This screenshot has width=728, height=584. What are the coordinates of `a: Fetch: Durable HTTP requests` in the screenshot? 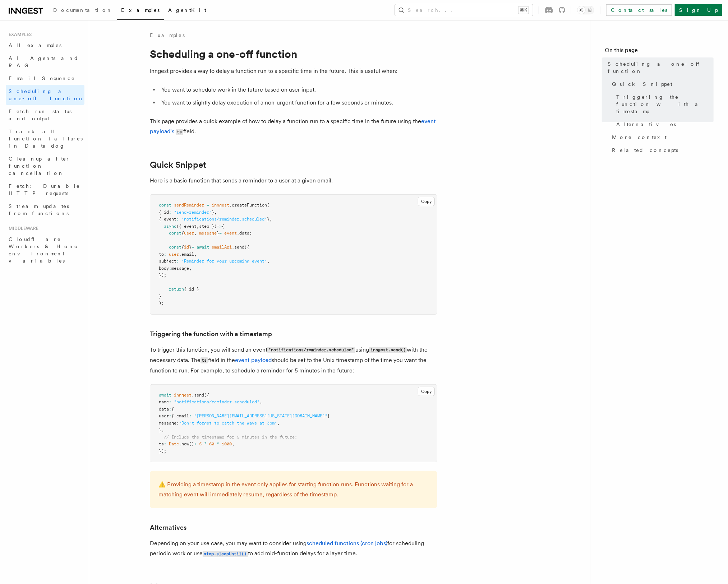 It's located at (44, 190).